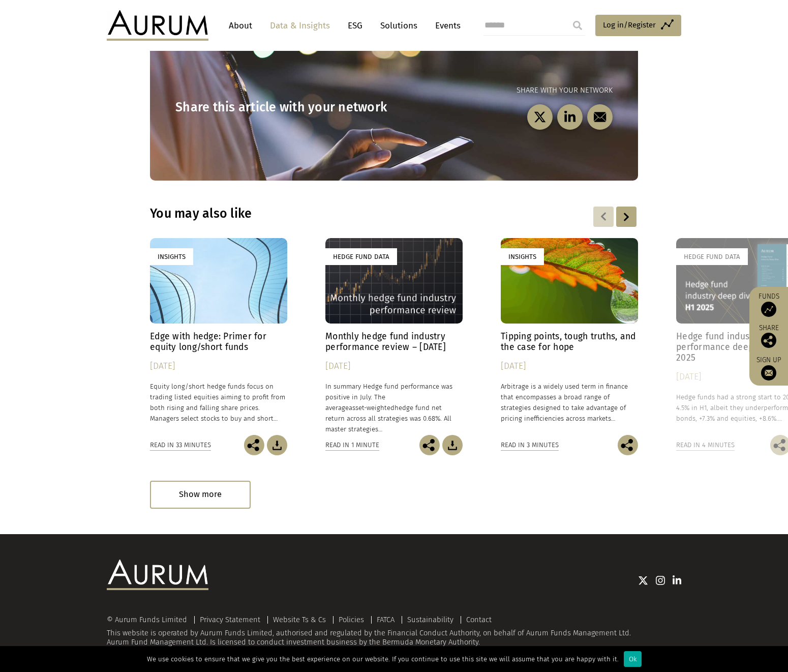 The width and height of the screenshot is (788, 672). What do you see at coordinates (633, 659) in the screenshot?
I see `div: Ok` at bounding box center [633, 659].